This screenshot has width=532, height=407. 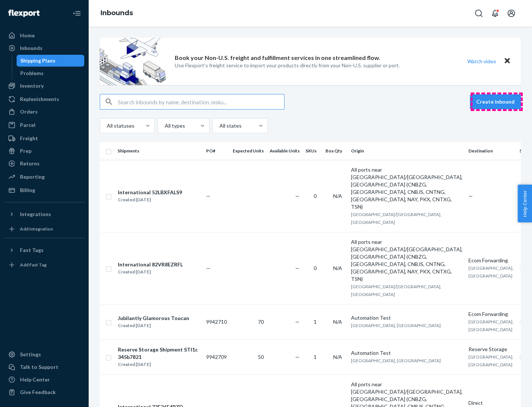 What do you see at coordinates (29, 138) in the screenshot?
I see `div: Freight` at bounding box center [29, 138].